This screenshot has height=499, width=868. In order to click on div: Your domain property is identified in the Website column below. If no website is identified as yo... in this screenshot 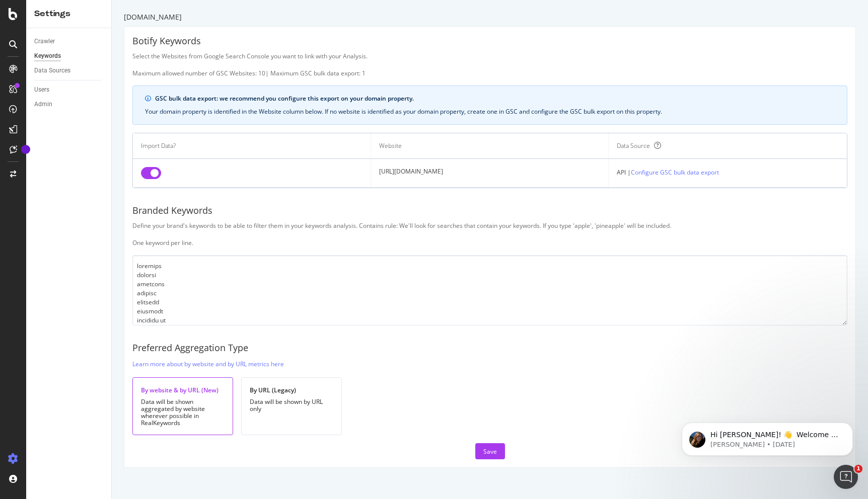, I will do `click(490, 112)`.